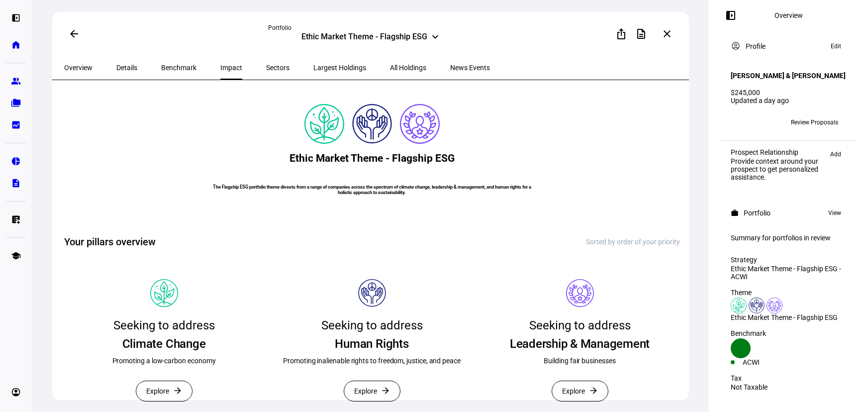 The image size is (868, 412). Describe the element at coordinates (778, 152) in the screenshot. I see `div: Prospect Relationship` at that location.